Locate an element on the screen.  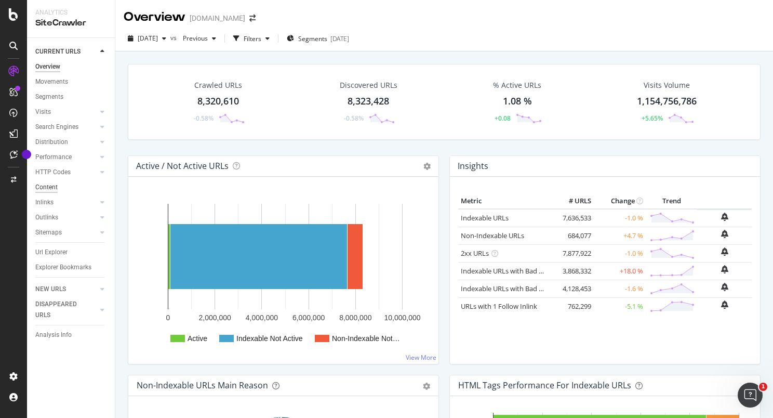
a: Overview is located at coordinates (71, 66).